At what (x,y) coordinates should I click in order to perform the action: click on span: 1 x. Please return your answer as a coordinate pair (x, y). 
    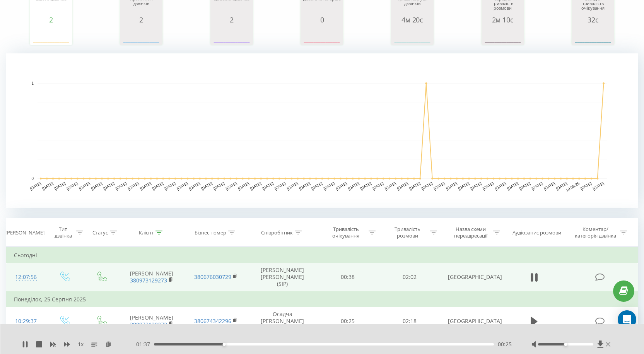
    Looking at the image, I should click on (80, 344).